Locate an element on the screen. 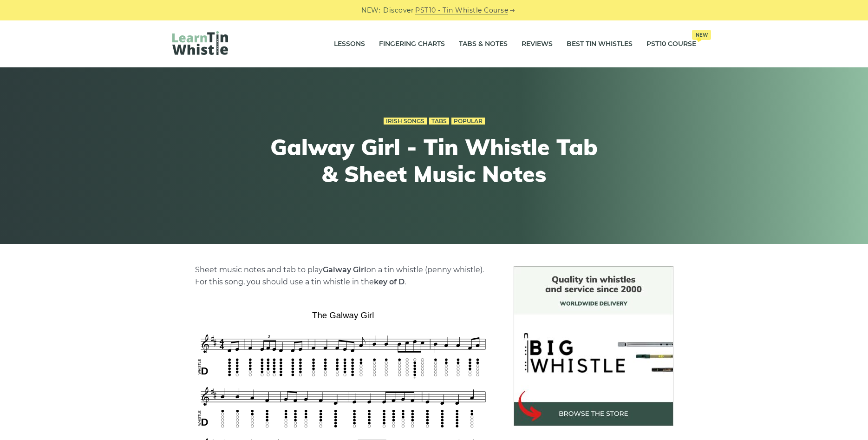 This screenshot has width=868, height=440. strong: Galway Girl is located at coordinates (345, 269).